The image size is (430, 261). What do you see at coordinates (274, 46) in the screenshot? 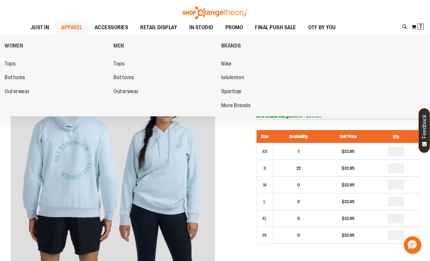
I see `a: BRANDS` at bounding box center [274, 46].